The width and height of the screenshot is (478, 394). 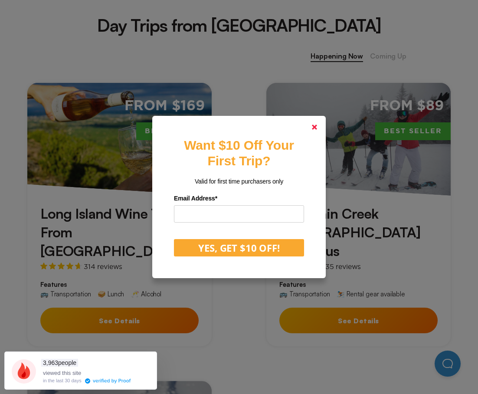 I want to click on button: YES, GET $10 OFF!, so click(x=239, y=248).